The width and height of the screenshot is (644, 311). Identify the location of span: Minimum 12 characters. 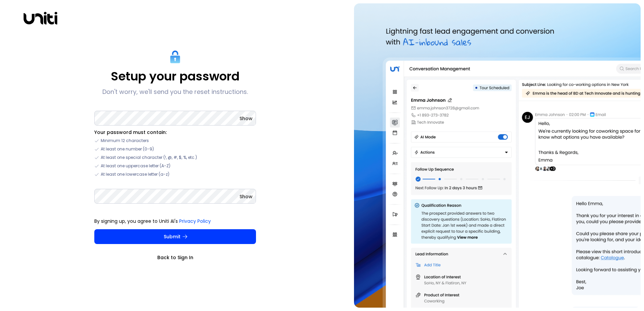
(125, 141).